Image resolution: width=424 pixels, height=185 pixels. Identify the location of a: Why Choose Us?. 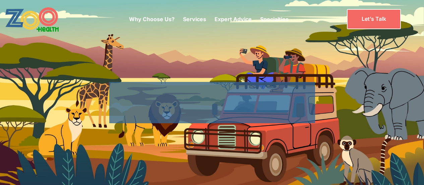
(152, 19).